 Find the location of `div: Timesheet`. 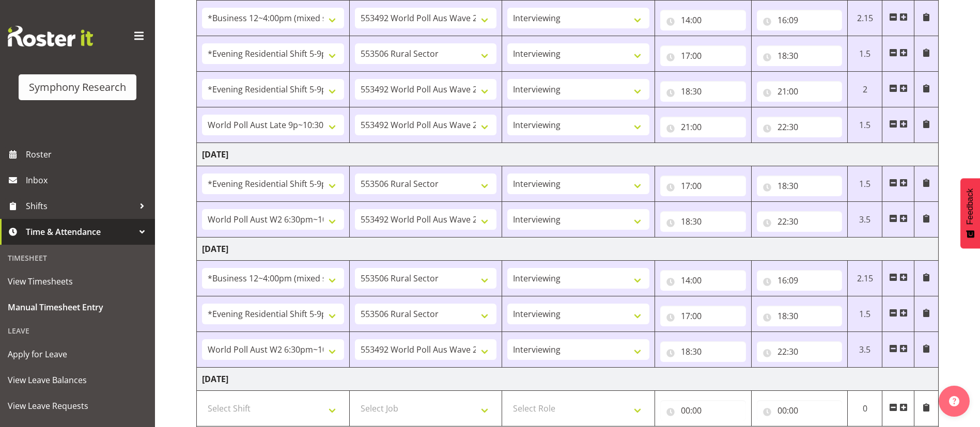

div: Timesheet is located at coordinates (77, 258).